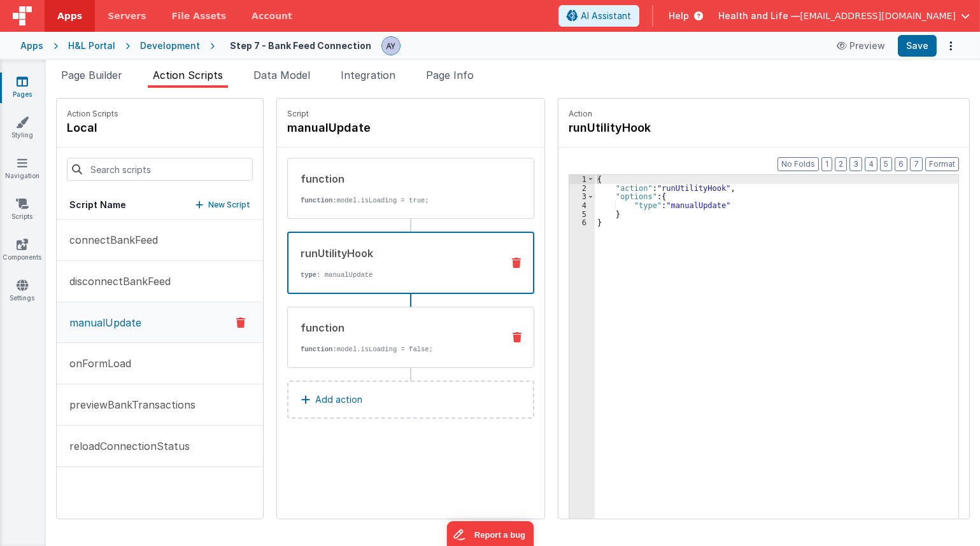  Describe the element at coordinates (92, 114) in the screenshot. I see `p: Action Scripts` at that location.